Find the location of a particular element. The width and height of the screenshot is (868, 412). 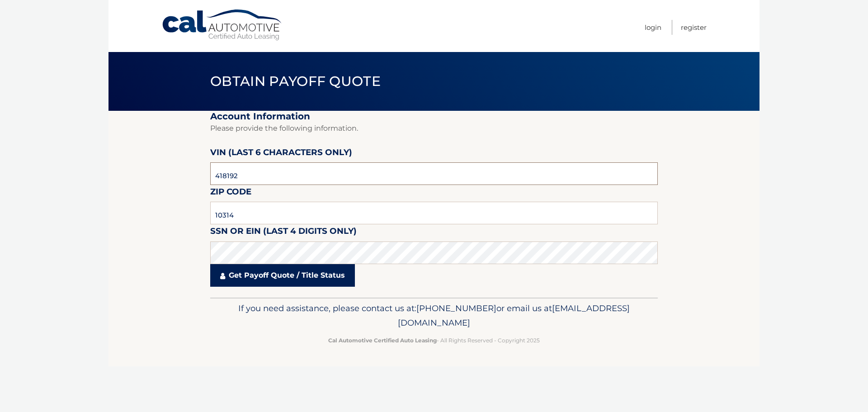

span: Obtain Payoff Quote is located at coordinates (295, 81).